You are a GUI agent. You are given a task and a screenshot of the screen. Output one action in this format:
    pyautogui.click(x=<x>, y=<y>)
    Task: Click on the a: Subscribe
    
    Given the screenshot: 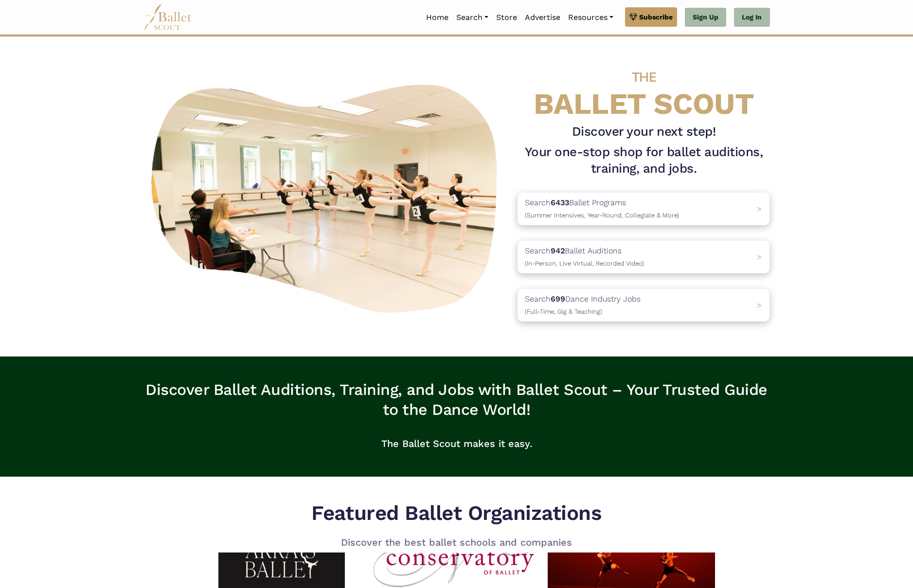 What is the action you would take?
    pyautogui.click(x=651, y=17)
    